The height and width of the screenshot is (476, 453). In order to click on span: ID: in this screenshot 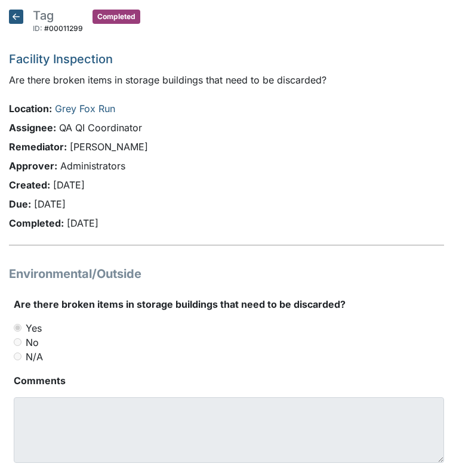, I will do `click(38, 28)`.